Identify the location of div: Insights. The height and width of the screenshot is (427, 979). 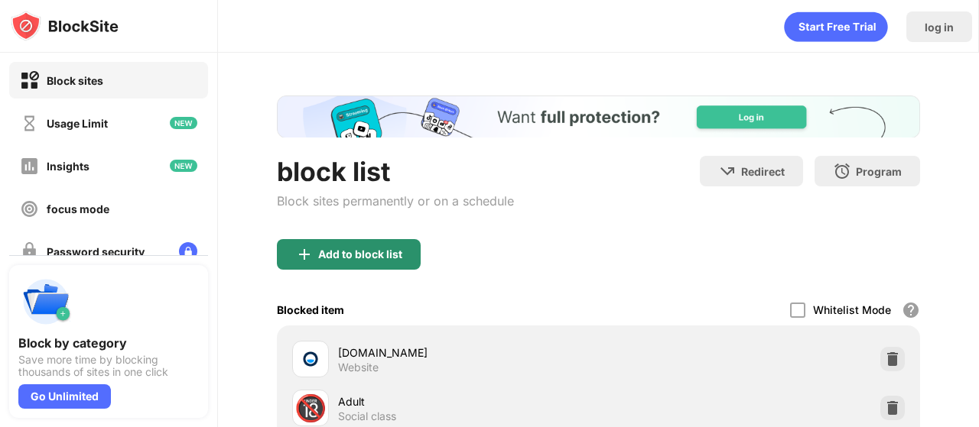
(68, 166).